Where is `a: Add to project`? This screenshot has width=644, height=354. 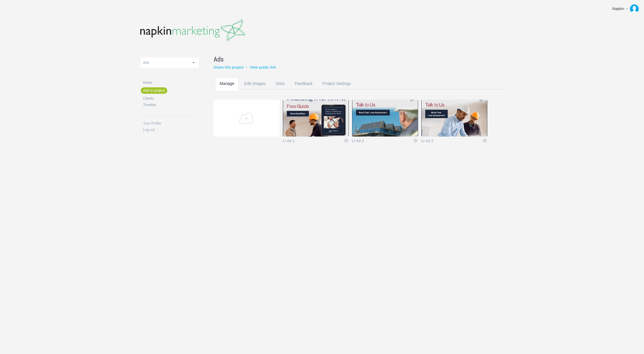 a: Add to project is located at coordinates (154, 91).